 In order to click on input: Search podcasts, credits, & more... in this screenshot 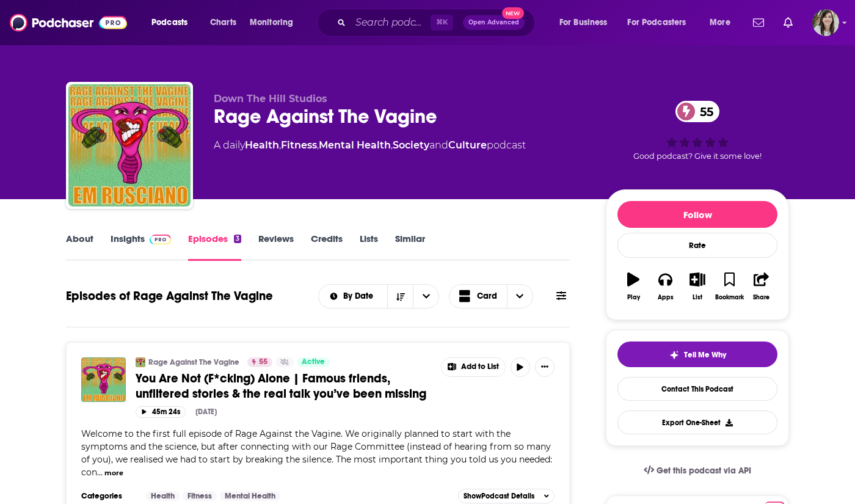, I will do `click(390, 22)`.